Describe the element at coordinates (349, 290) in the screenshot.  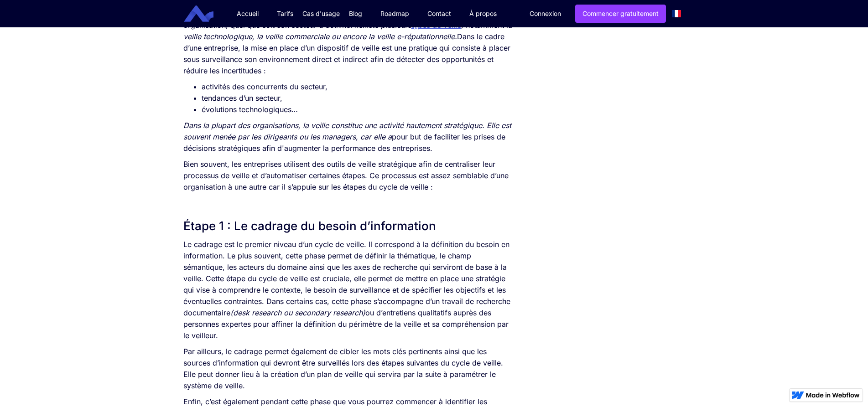
I see `p: Le cadrage est le premier niveau d’un cycle de veille. Il correspond à la définition du besoin en...` at that location.